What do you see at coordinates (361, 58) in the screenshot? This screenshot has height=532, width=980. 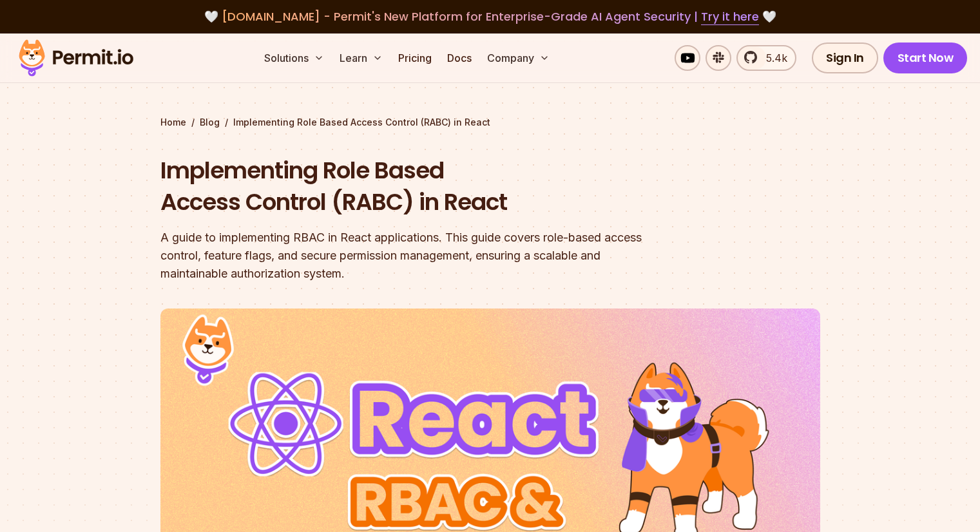 I see `button: Learn` at bounding box center [361, 58].